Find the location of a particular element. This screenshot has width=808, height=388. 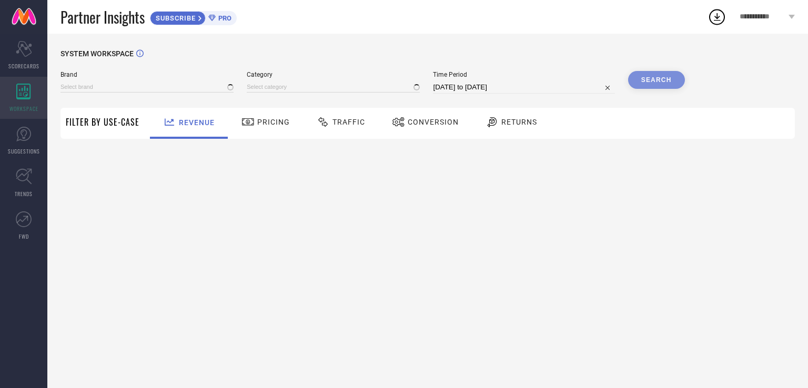

input: Select time period is located at coordinates (523, 87).